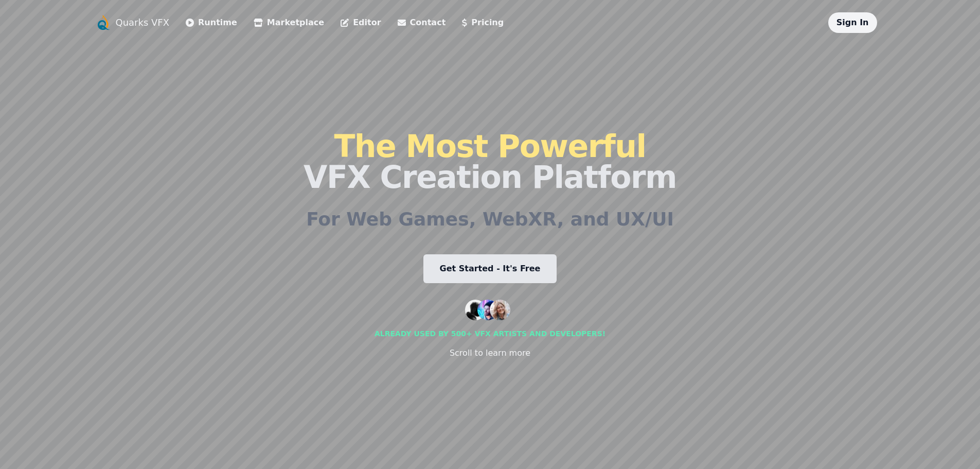 This screenshot has width=980, height=469. Describe the element at coordinates (852, 22) in the screenshot. I see `a: Sign In` at that location.